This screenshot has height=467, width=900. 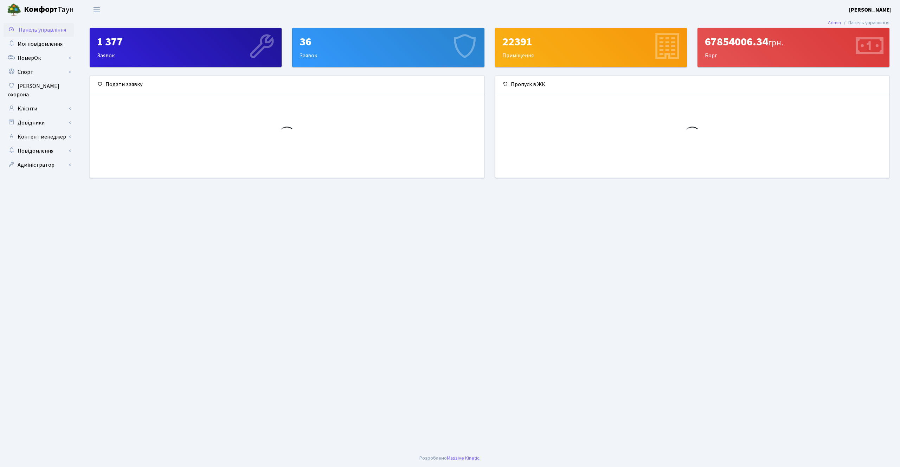 What do you see at coordinates (40, 44) in the screenshot?
I see `span: Мої повідомлення` at bounding box center [40, 44].